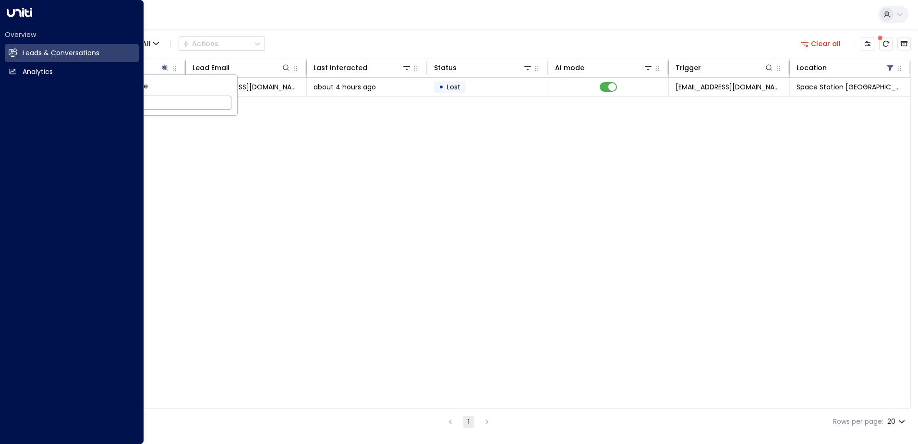  I want to click on span: All, so click(146, 44).